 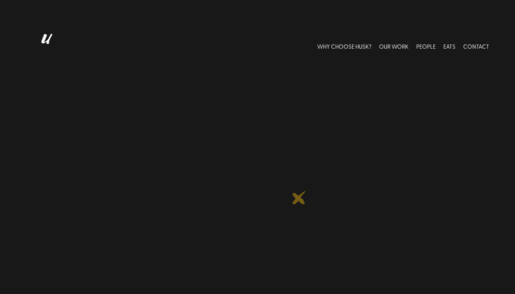 What do you see at coordinates (476, 46) in the screenshot?
I see `a: CONTACT` at bounding box center [476, 46].